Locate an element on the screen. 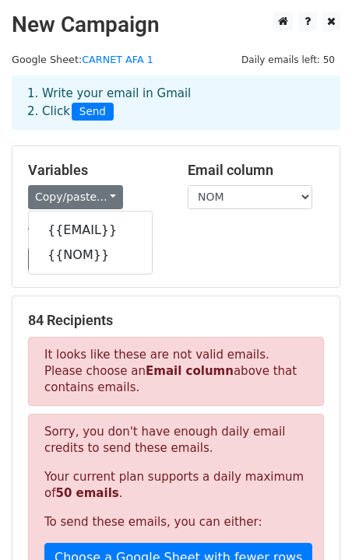  span: Daily emails left: 50 is located at coordinates (288, 60).